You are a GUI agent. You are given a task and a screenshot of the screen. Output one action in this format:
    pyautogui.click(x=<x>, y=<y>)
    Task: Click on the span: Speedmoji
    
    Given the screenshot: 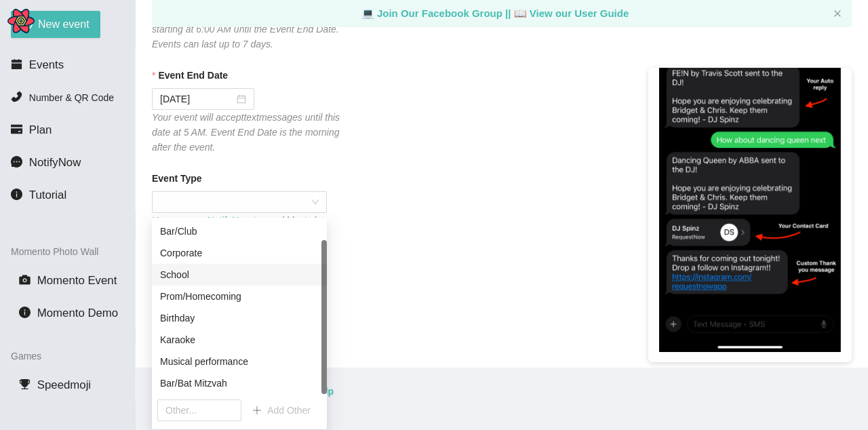 What is the action you would take?
    pyautogui.click(x=64, y=385)
    